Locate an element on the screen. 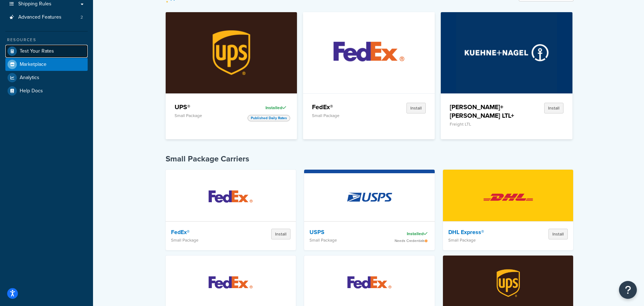 The width and height of the screenshot is (644, 306). div: Resources is located at coordinates (46, 39).